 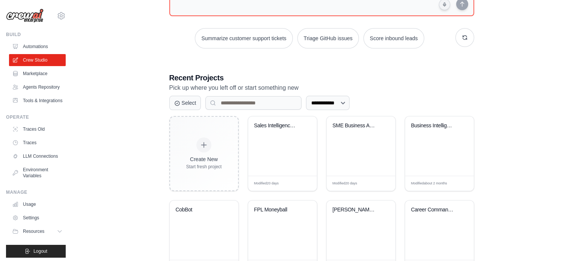 What do you see at coordinates (37, 74) in the screenshot?
I see `a: Marketplace` at bounding box center [37, 74].